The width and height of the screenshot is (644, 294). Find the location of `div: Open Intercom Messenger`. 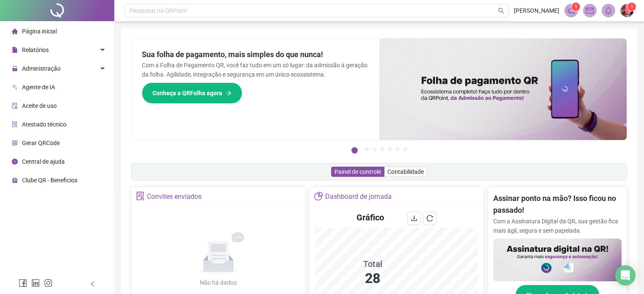

div: Open Intercom Messenger is located at coordinates (625, 276).